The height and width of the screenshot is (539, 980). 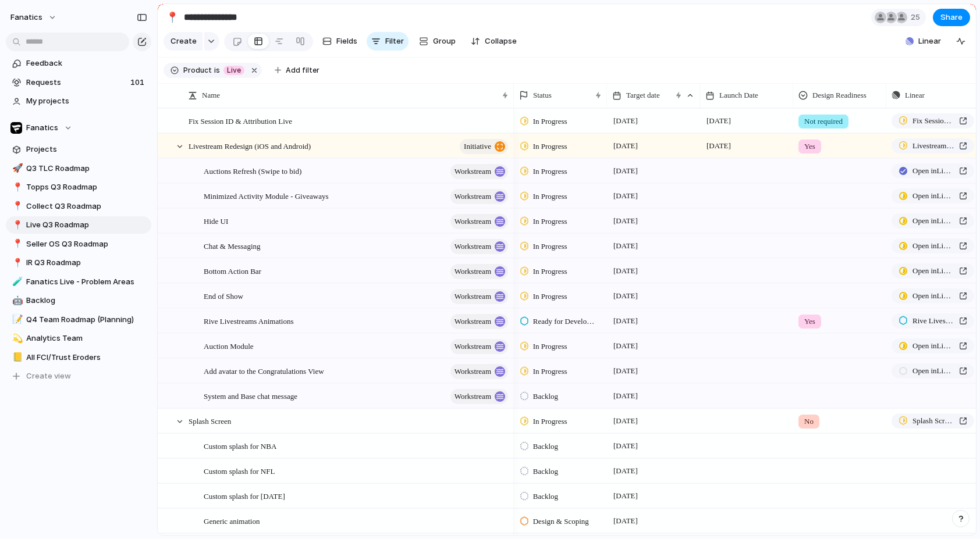 What do you see at coordinates (87, 64) in the screenshot?
I see `span: Feedback` at bounding box center [87, 64].